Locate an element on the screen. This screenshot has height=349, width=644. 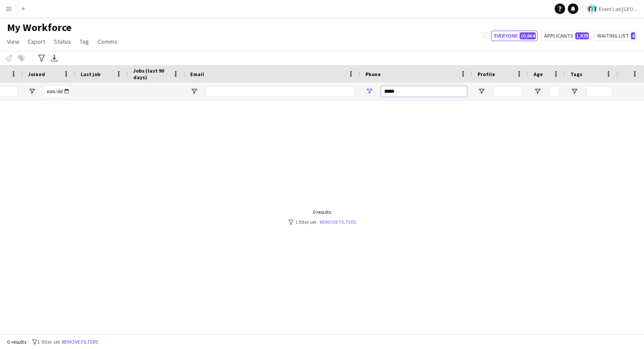
input: Profile Filter Input is located at coordinates (508, 92).